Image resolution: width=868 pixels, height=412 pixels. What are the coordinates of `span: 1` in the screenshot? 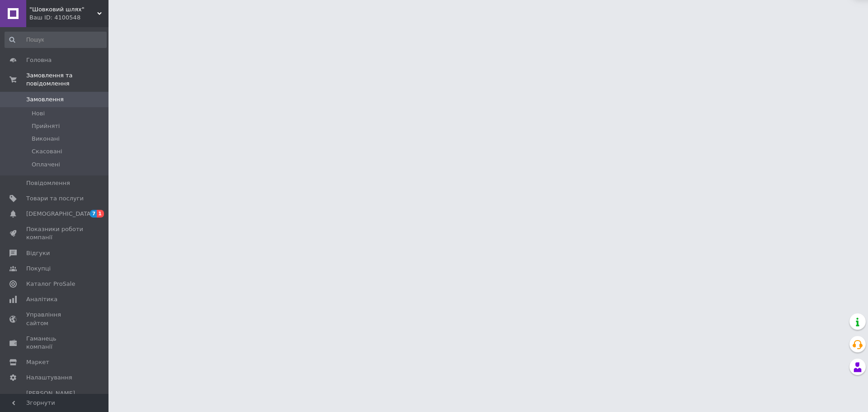 It's located at (100, 213).